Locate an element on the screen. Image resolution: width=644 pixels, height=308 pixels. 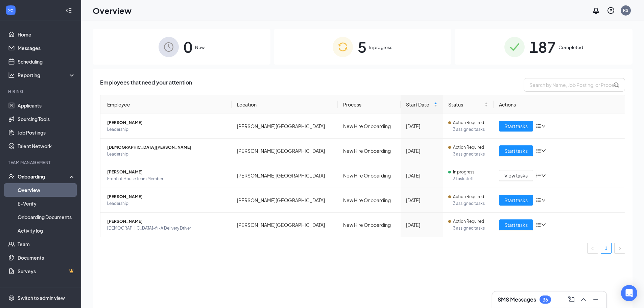
div: Open Intercom Messenger is located at coordinates (629, 293).